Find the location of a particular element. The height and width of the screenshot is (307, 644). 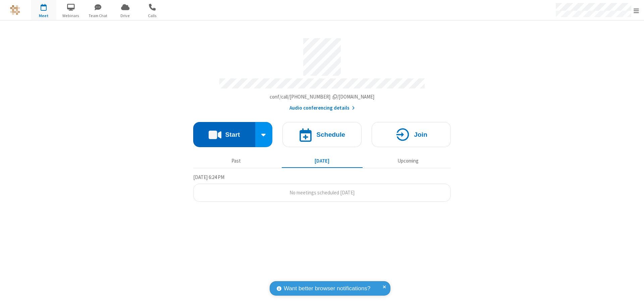

h4: Schedule is located at coordinates (331, 134).